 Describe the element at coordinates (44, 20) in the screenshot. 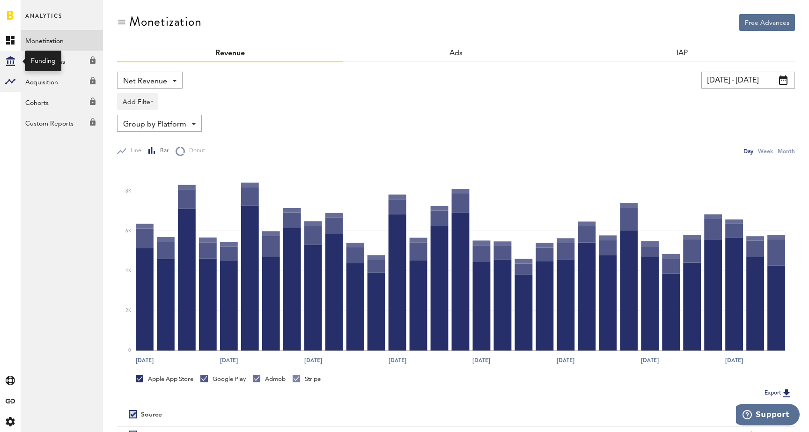

I see `span: Analytics` at that location.